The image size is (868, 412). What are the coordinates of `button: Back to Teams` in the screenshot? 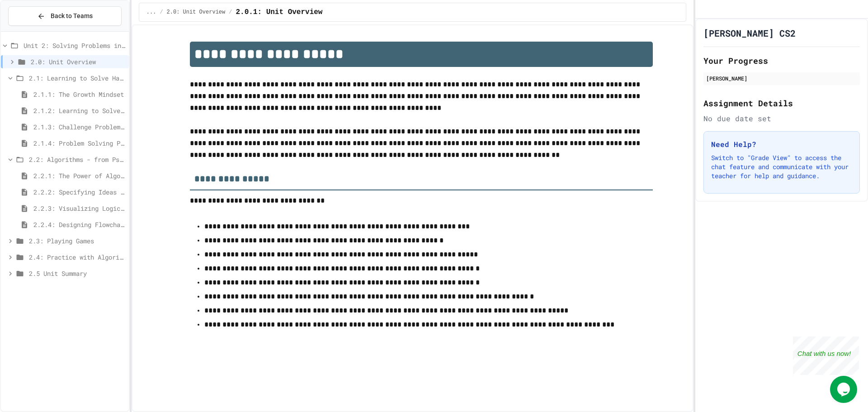 It's located at (65, 16).